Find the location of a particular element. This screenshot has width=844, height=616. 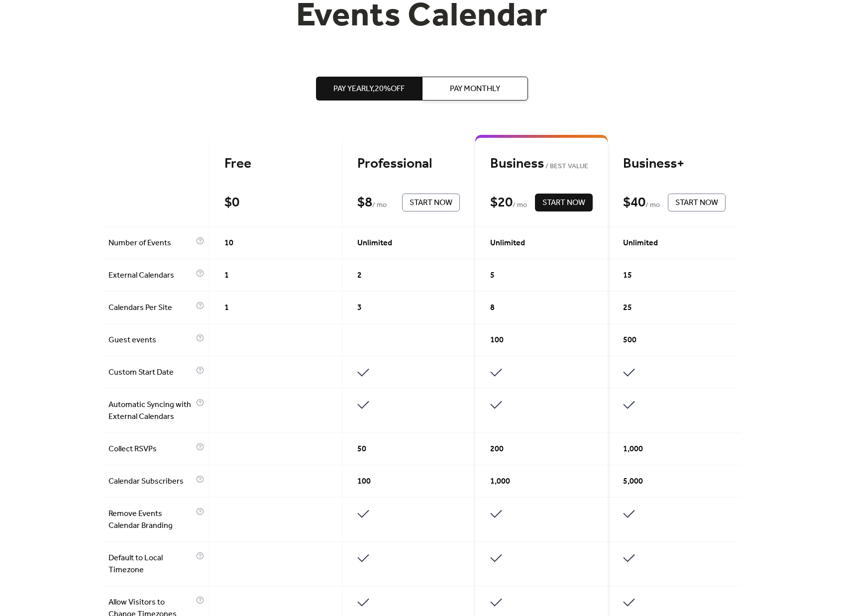

span: 10 is located at coordinates (229, 243).